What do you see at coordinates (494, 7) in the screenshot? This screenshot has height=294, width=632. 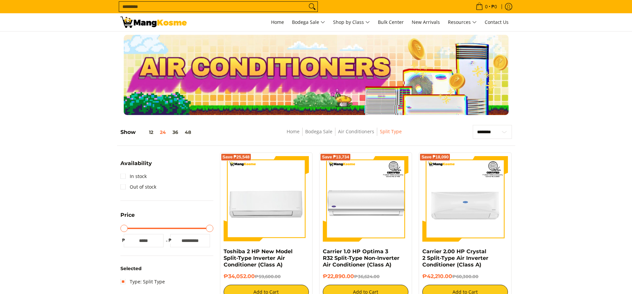 I see `span: ₱0` at bounding box center [494, 7].